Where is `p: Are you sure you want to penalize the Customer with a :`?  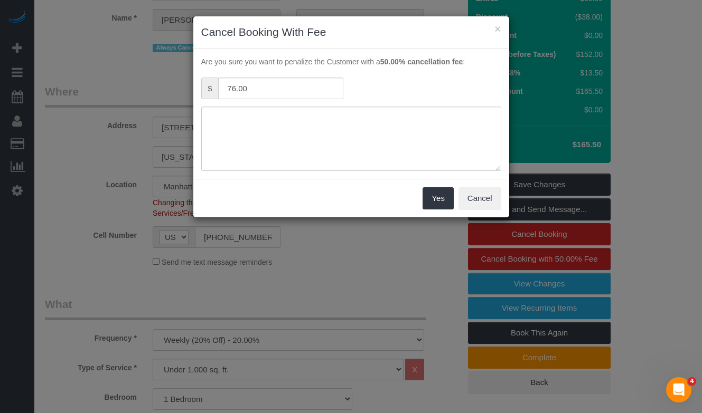 p: Are you sure you want to penalize the Customer with a : is located at coordinates (351, 62).